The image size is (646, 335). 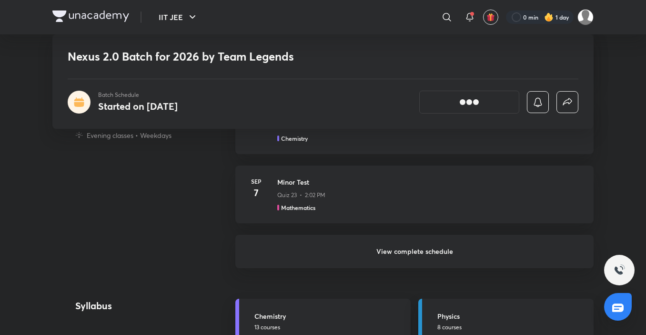 I want to click on button: IIT JEE, so click(x=178, y=17).